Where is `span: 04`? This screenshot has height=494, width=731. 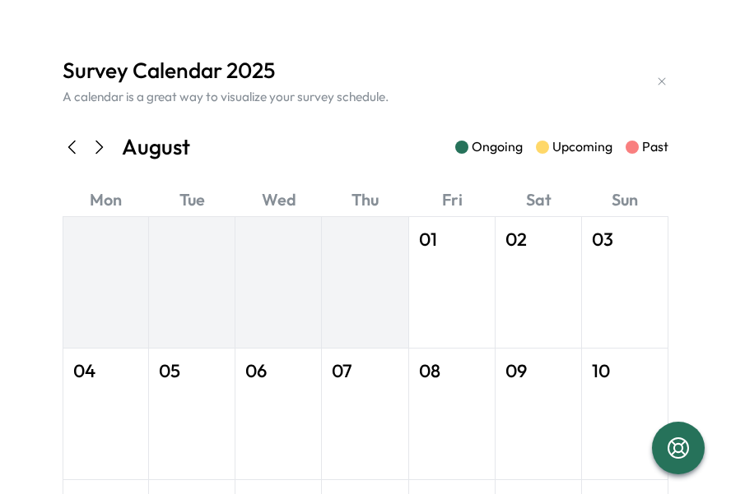
span: 04 is located at coordinates (84, 371).